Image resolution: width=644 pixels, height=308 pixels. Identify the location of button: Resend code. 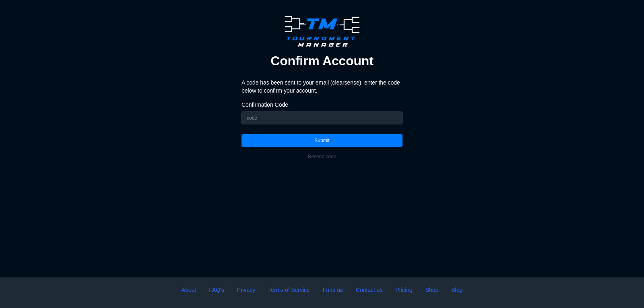
(322, 157).